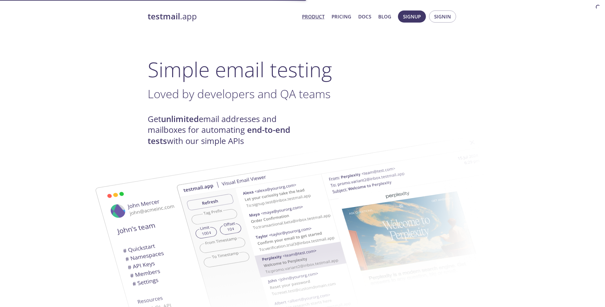 The image size is (605, 307). What do you see at coordinates (442, 17) in the screenshot?
I see `button: Signin` at bounding box center [442, 17].